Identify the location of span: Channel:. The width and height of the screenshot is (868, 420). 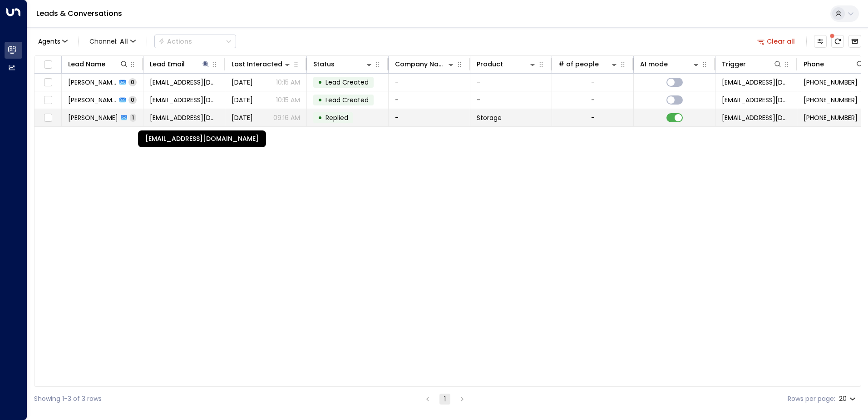
(113, 42).